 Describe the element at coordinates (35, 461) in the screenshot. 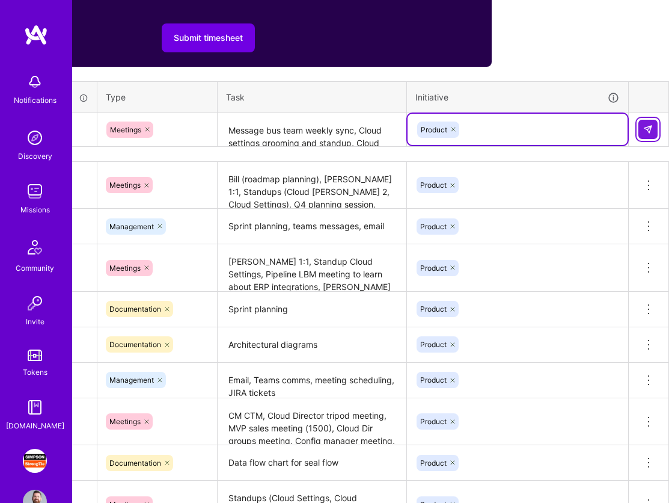

I see `img: Simpson Strong-Tie: Product Manager AD` at that location.